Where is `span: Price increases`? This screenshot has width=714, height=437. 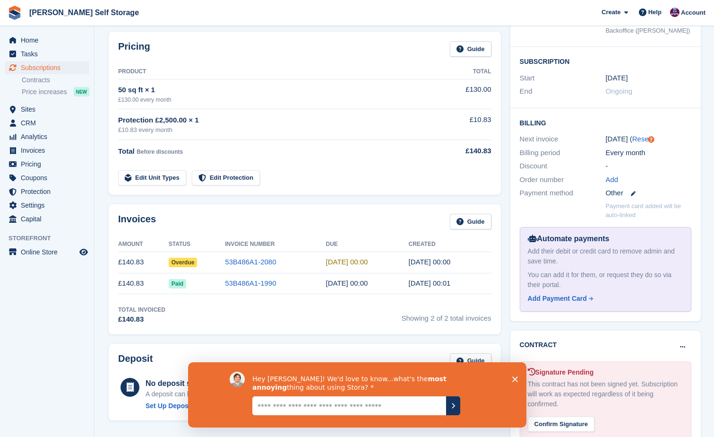 span: Price increases is located at coordinates (44, 92).